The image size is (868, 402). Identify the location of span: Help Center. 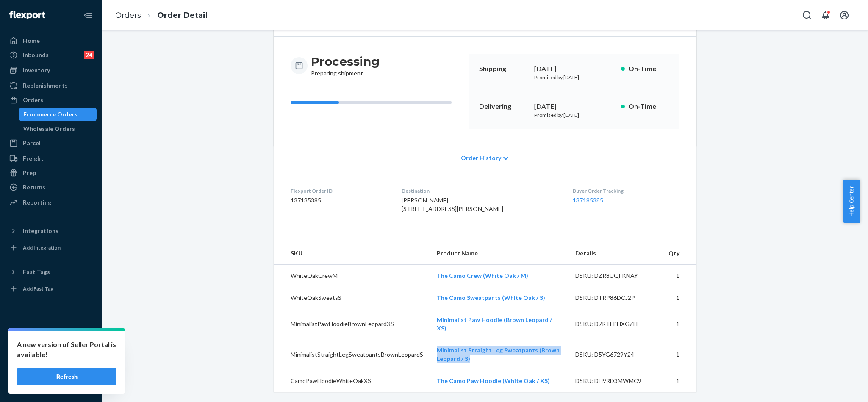
(851, 201).